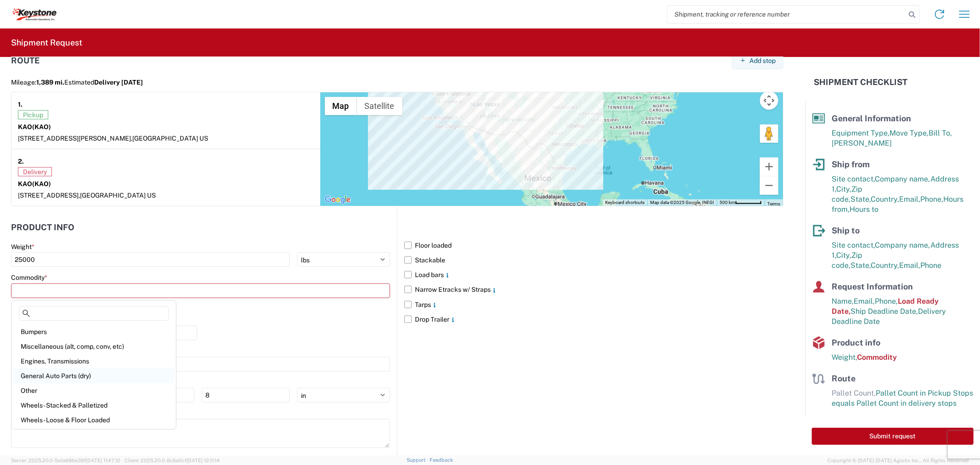 The height and width of the screenshot is (465, 980). What do you see at coordinates (769, 134) in the screenshot?
I see `button: Drag Pegman onto the map to open Street View` at bounding box center [769, 134].